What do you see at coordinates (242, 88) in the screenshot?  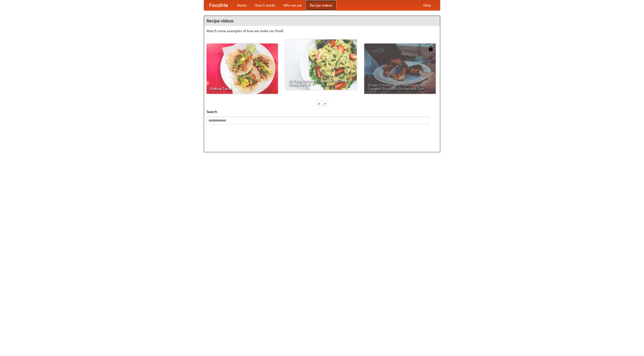 I see `span: Making Tacos` at bounding box center [242, 88].